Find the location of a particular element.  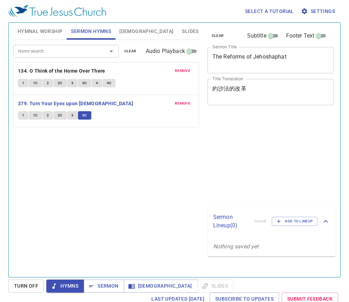

b: 134. O Think of the Home Over There is located at coordinates (61, 71).